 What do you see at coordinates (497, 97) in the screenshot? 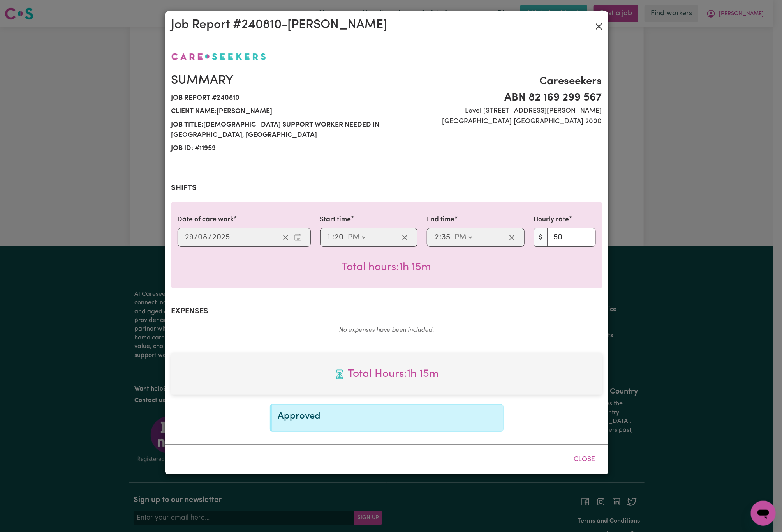
I see `span: ABN 82 169 299 567` at bounding box center [497, 97].